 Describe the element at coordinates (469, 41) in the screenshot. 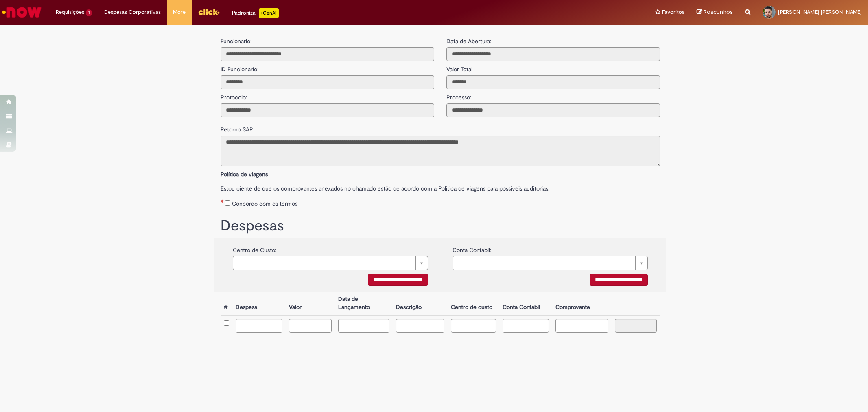

I see `label: Data de Abertura:` at that location.